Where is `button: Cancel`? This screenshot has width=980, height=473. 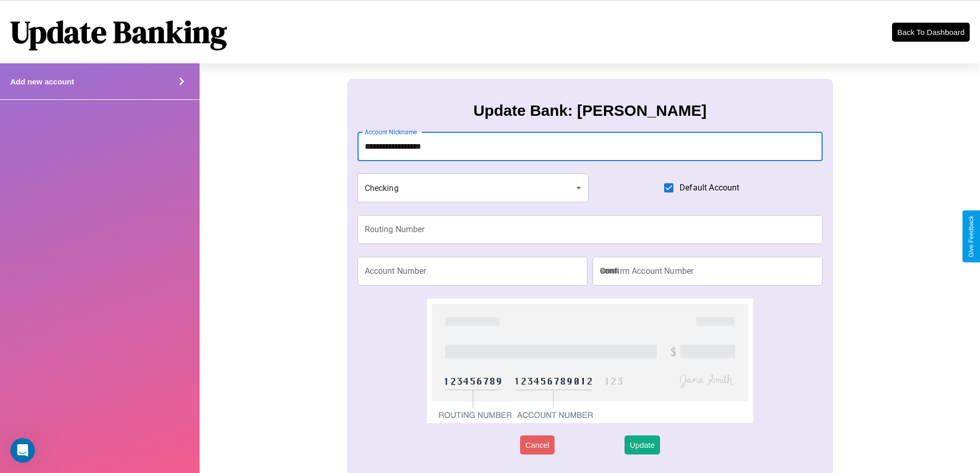
button: Cancel is located at coordinates (537, 445).